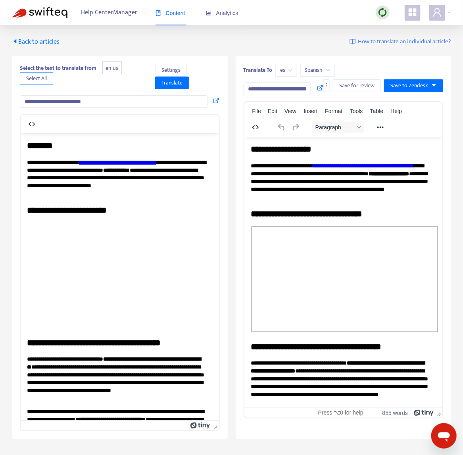 The width and height of the screenshot is (463, 455). What do you see at coordinates (382, 12) in the screenshot?
I see `img: sync.dc5367851b00ba804db3.png` at bounding box center [382, 12].